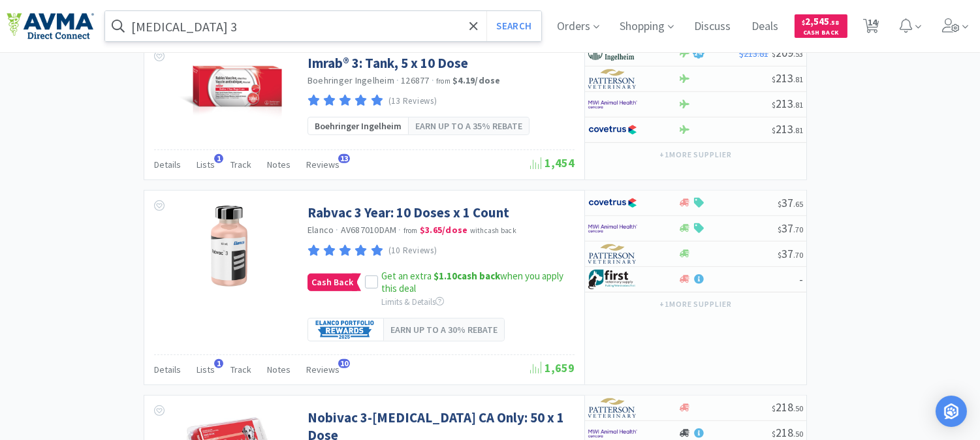 Image resolution: width=980 pixels, height=440 pixels. I want to click on a: Imrab® 3: Tank, 5 x 10 Dose, so click(387, 63).